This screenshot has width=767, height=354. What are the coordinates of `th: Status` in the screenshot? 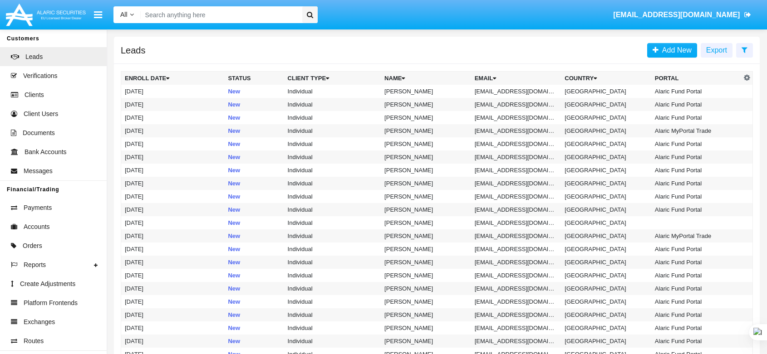 It's located at (254, 78).